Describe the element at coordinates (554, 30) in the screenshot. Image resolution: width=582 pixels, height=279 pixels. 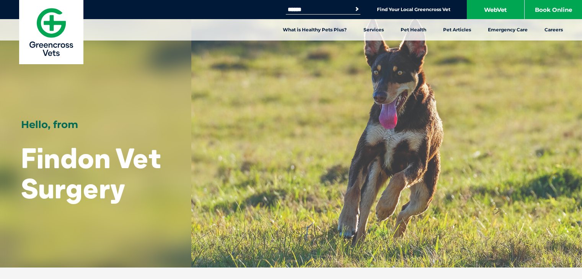
I see `a: Careers` at that location.